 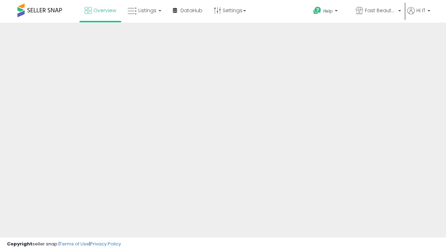 I want to click on a: Hi IT, so click(x=419, y=15).